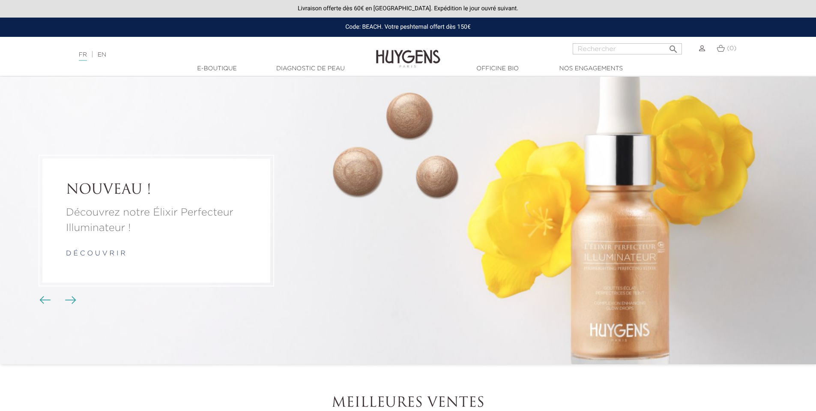  Describe the element at coordinates (156, 220) in the screenshot. I see `a: Découvrez notre Élixir Perfecteur Illuminateur !` at that location.